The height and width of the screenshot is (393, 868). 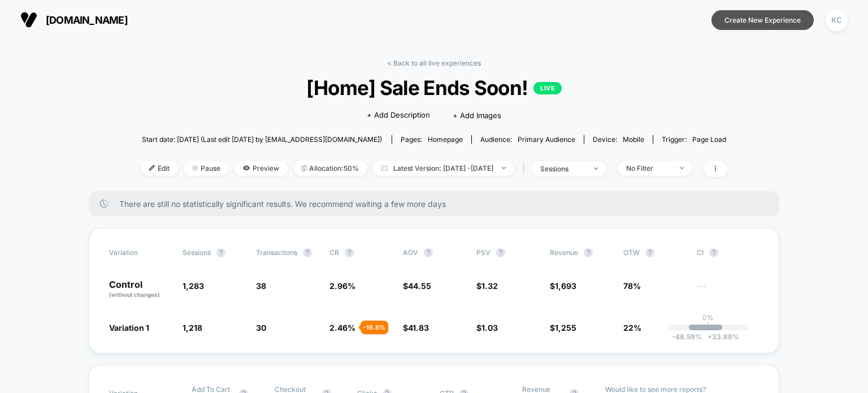 What do you see at coordinates (619, 139) in the screenshot?
I see `span: Device:` at bounding box center [619, 139].